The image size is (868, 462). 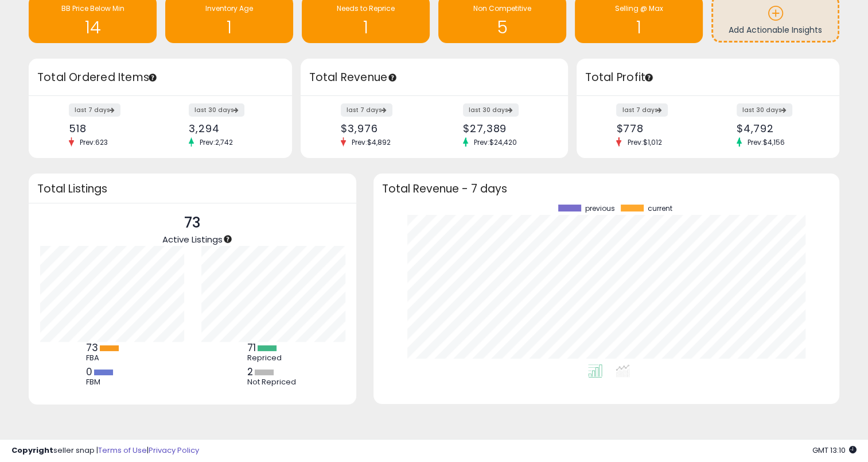 I want to click on div: 518, so click(x=110, y=128).